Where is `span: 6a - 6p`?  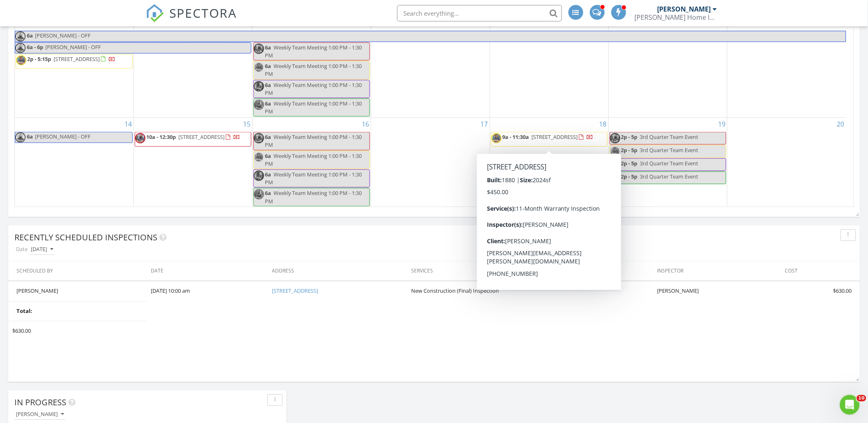 span: 6a - 6p is located at coordinates (35, 48).